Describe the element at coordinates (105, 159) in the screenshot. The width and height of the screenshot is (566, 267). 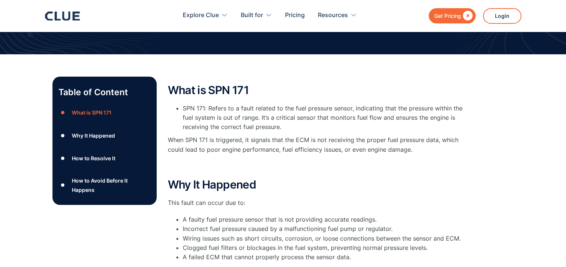
I see `a: ●How to Resolve It` at that location.